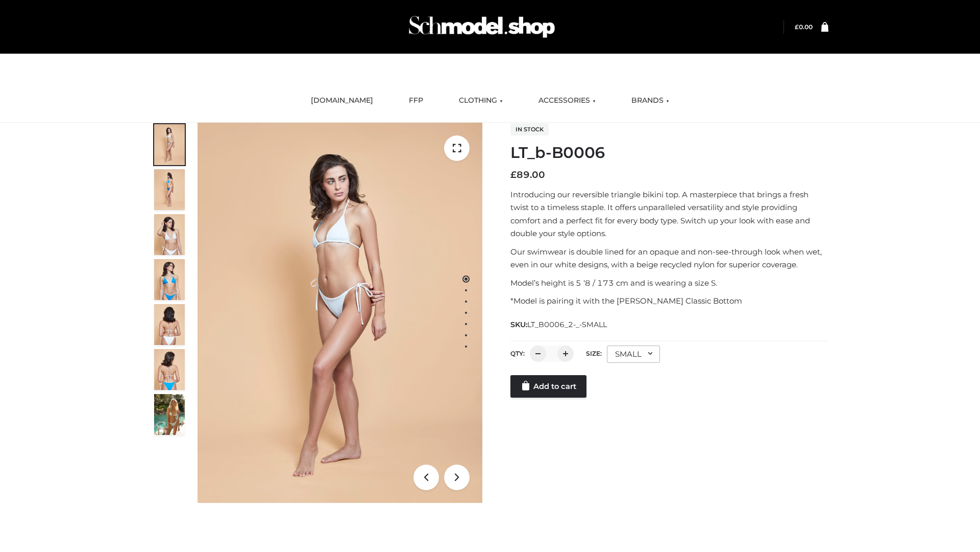  Describe the element at coordinates (170, 144) in the screenshot. I see `img: ArielClassicBikiniTop_CloudNine_AzureSky_OW114ECO_1-scaled.jpg` at that location.